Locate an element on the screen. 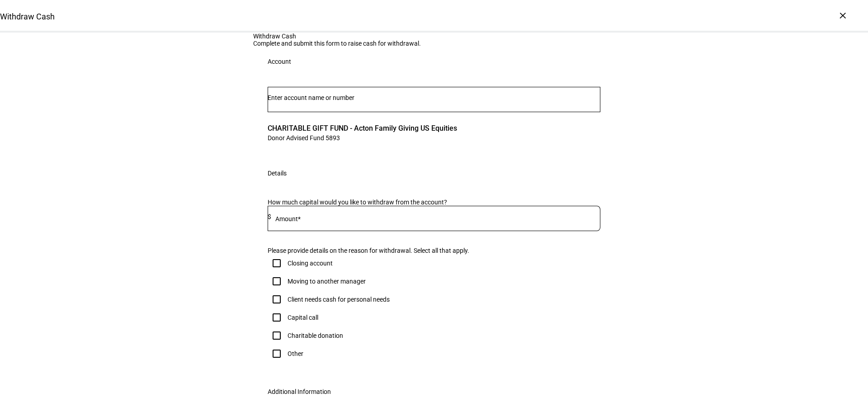  mat-label: Amount* is located at coordinates (288, 219).